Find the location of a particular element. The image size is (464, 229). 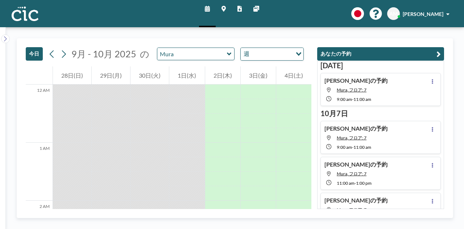

div: 2日(木) is located at coordinates (222, 75).